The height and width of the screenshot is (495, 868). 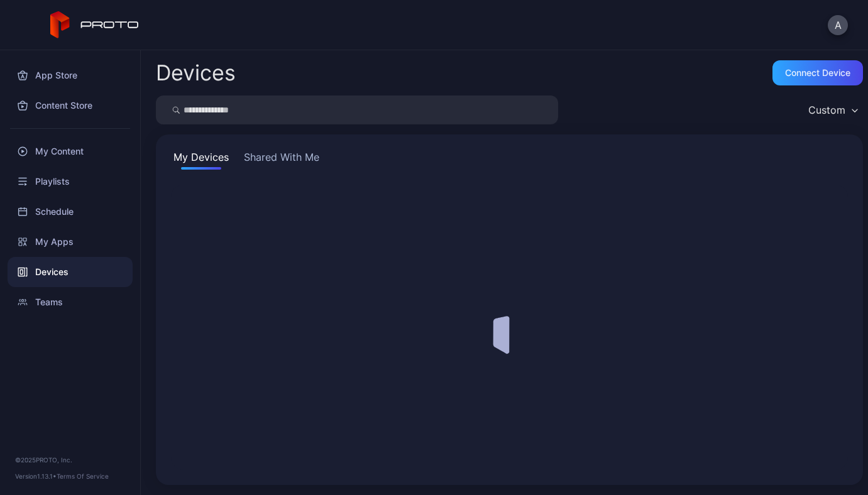 What do you see at coordinates (818, 73) in the screenshot?
I see `button: Connect device` at bounding box center [818, 73].